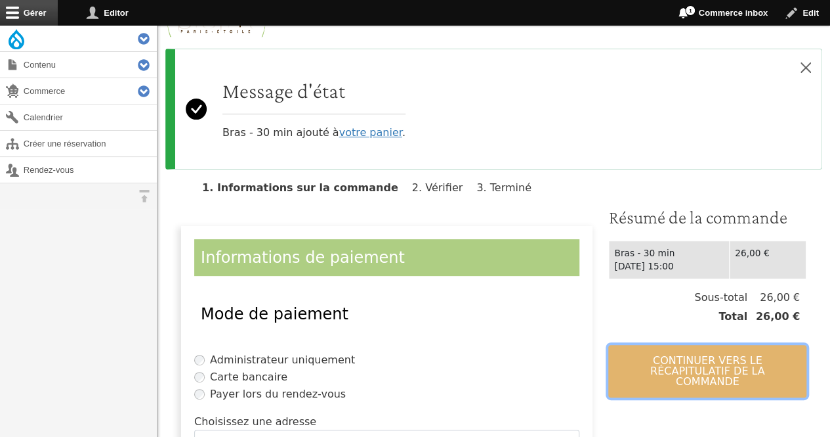 Image resolution: width=830 pixels, height=437 pixels. I want to click on div: Bras - 30 min ajouté à ., so click(314, 109).